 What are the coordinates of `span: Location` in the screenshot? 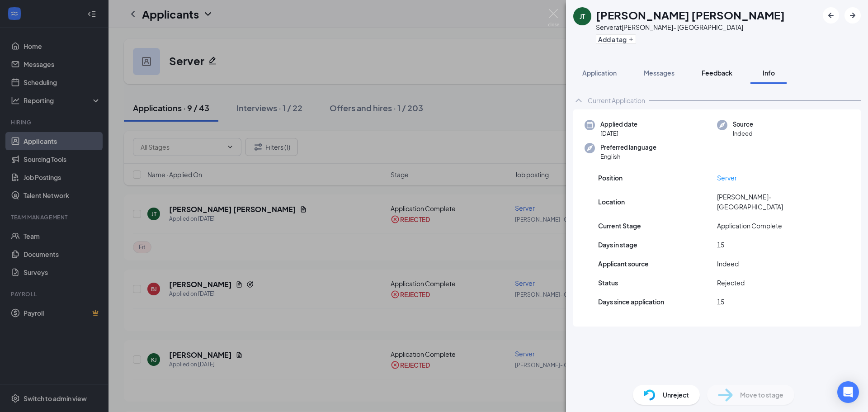 It's located at (611, 202).